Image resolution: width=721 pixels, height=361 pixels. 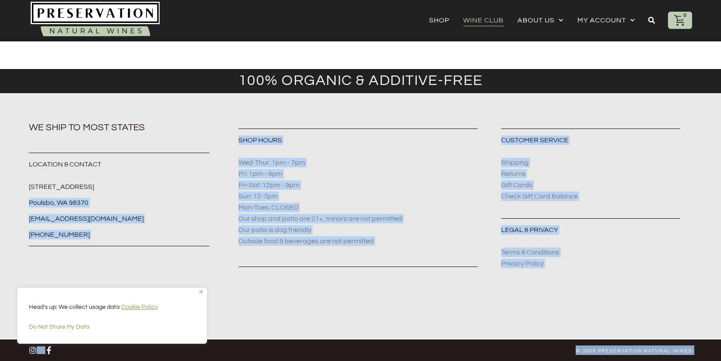 I want to click on a: About Us, so click(x=541, y=20).